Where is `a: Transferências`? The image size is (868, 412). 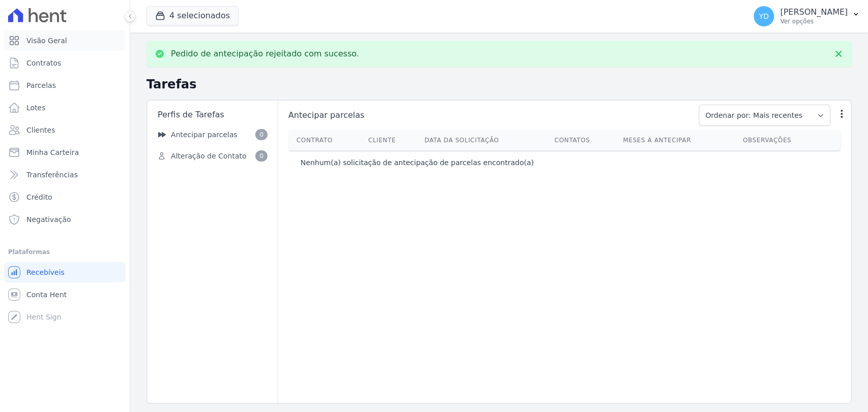
a: Transferências is located at coordinates (65, 175).